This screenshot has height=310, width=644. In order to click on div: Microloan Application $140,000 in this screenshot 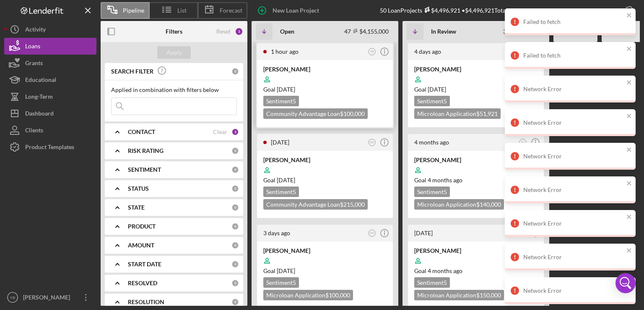, I will do `click(459, 204)`.